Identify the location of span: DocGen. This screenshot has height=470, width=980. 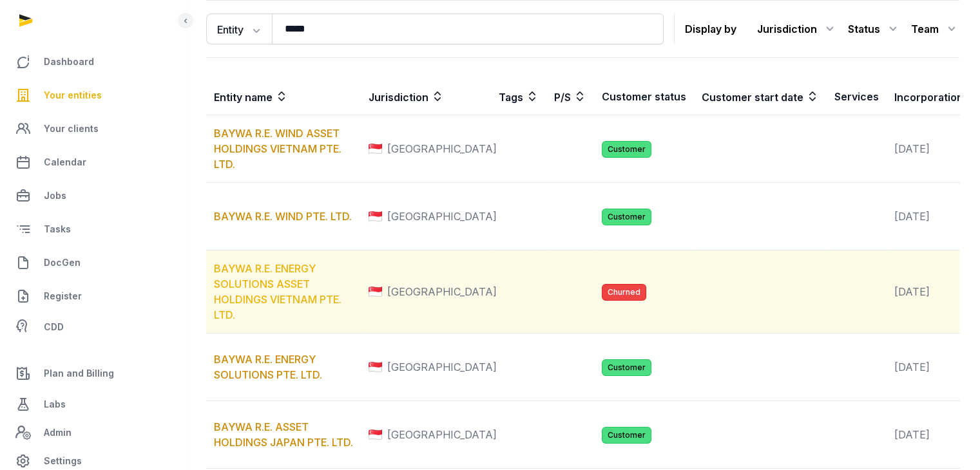
(62, 263).